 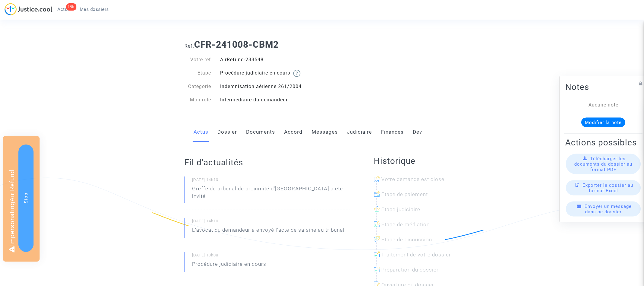 I want to click on div: Procédure judiciaire en cours, so click(x=269, y=73).